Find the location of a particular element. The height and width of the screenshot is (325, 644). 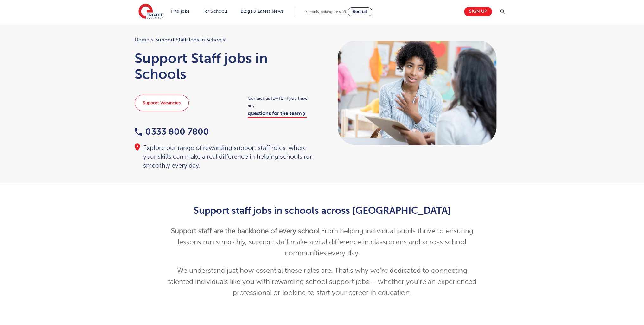

a: For Schools is located at coordinates (215, 11).